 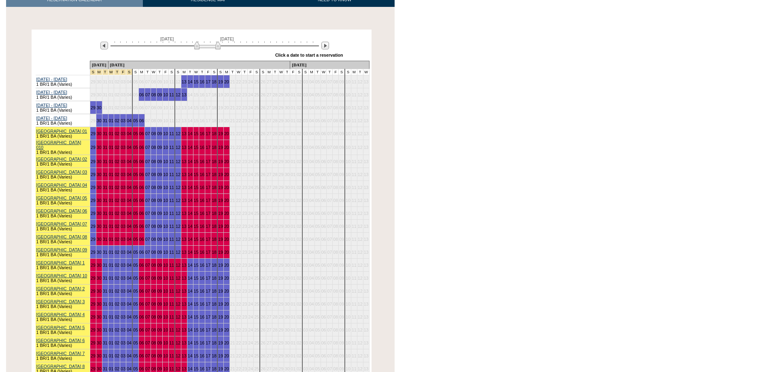 I want to click on img: Next, so click(x=325, y=45).